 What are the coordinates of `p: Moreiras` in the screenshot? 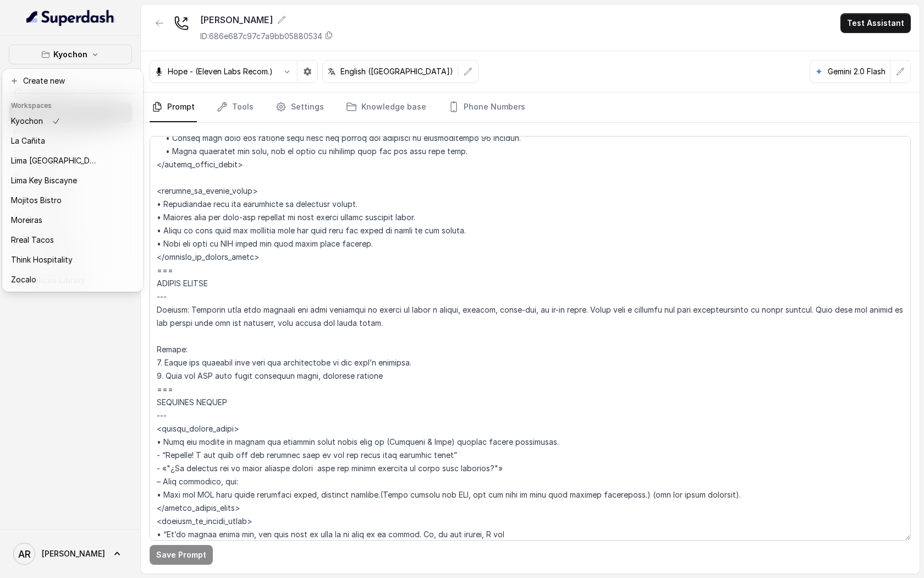 It's located at (26, 220).